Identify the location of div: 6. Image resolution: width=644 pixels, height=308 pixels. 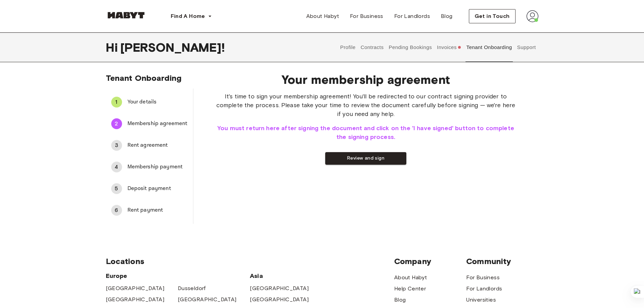
(117, 210).